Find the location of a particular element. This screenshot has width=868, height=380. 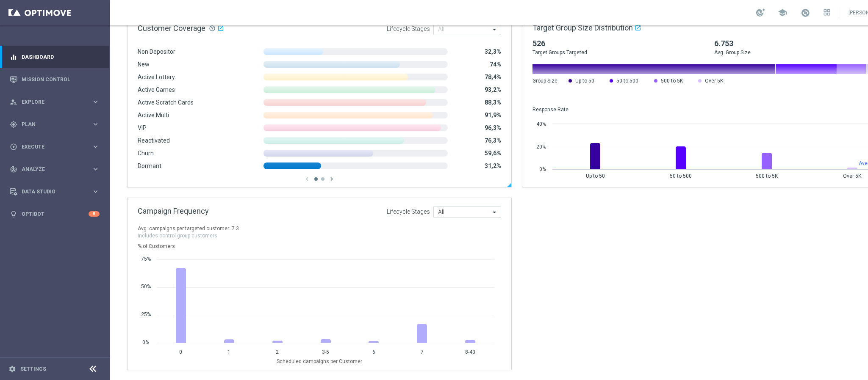

div: equalizer Dashboard is located at coordinates (55, 57).